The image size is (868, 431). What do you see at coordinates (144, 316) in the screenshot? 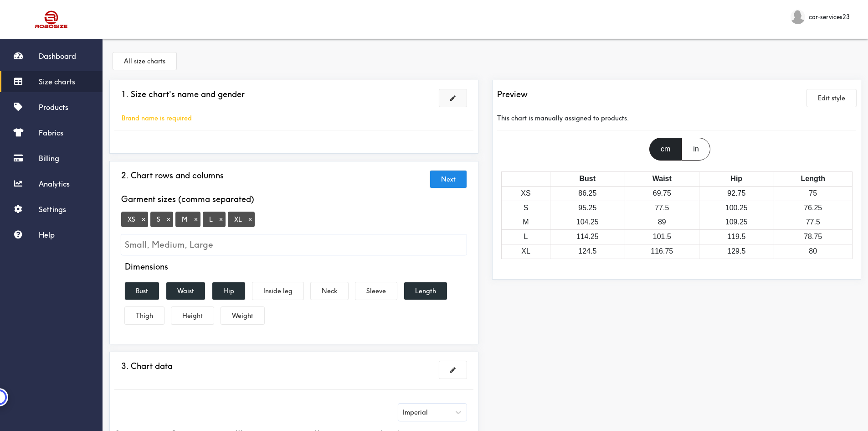
I see `button: Thigh` at bounding box center [144, 316].